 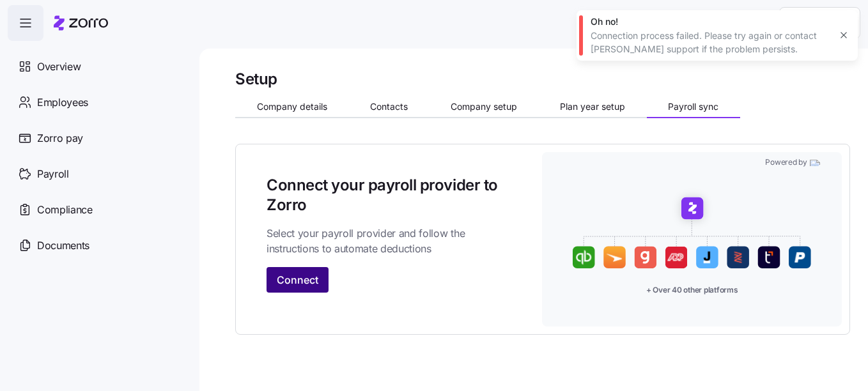 What do you see at coordinates (786, 162) in the screenshot?
I see `span: Powered by` at bounding box center [786, 162].